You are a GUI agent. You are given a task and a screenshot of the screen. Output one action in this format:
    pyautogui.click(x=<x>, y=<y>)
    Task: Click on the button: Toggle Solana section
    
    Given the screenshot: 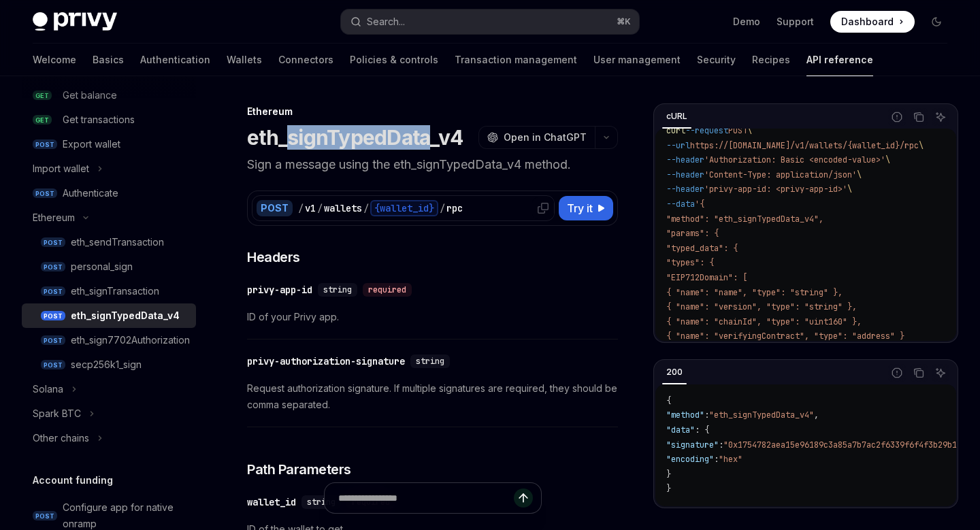 What is the action you would take?
    pyautogui.click(x=109, y=389)
    